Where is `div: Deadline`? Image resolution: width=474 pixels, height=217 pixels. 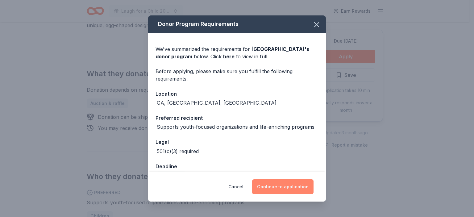
div: Deadline is located at coordinates (237, 166).